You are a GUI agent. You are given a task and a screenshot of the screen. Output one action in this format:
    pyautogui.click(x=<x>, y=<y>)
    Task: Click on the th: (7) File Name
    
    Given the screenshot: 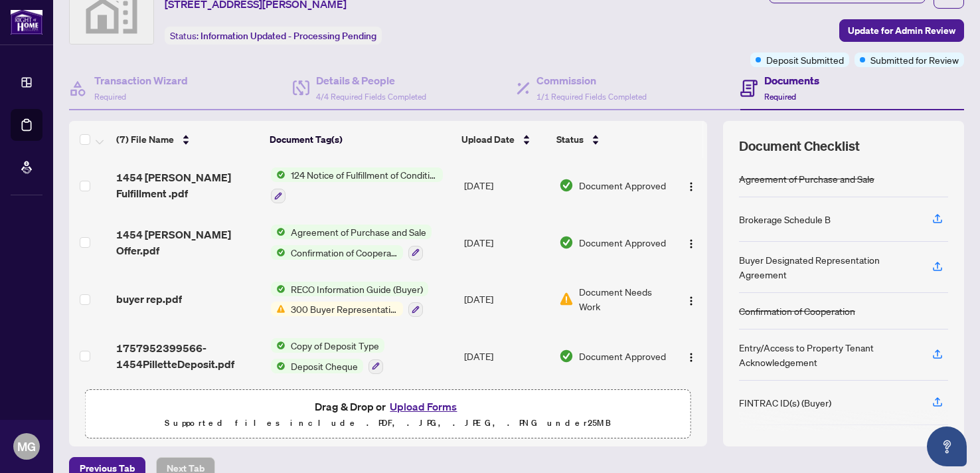 What is the action you would take?
    pyautogui.click(x=187, y=139)
    